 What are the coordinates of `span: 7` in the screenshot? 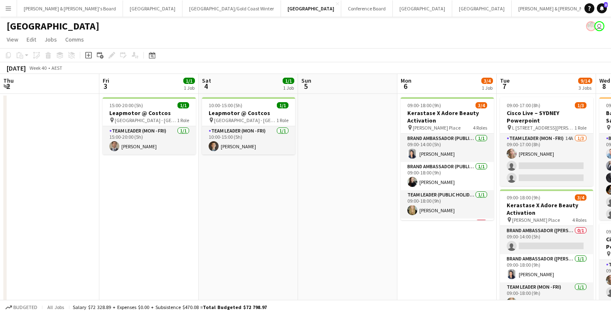 It's located at (504, 86).